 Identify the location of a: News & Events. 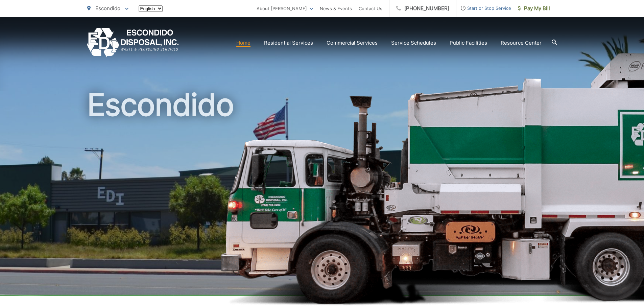
(336, 8).